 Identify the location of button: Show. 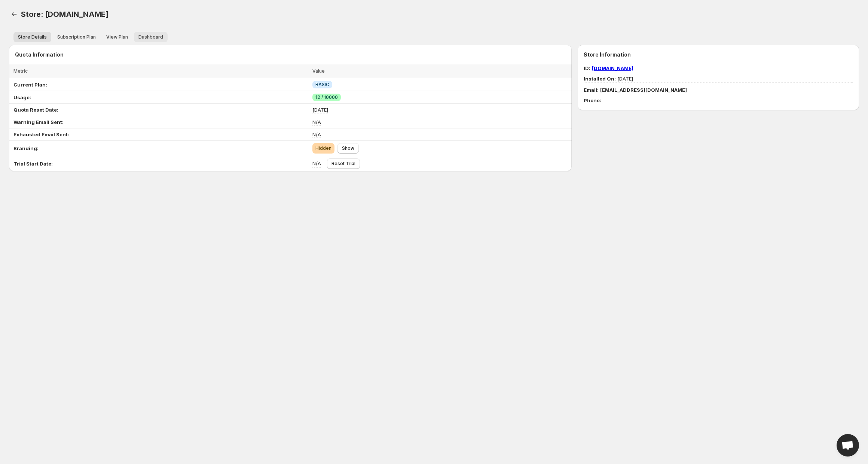
(348, 148).